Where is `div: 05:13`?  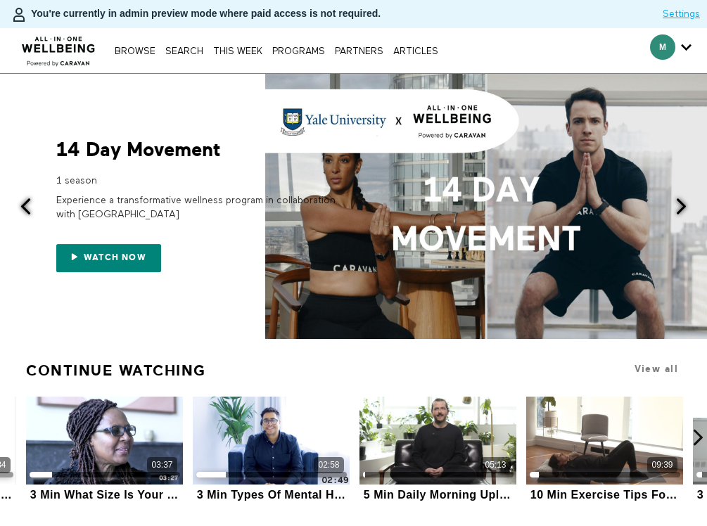
div: 05:13 is located at coordinates (496, 465).